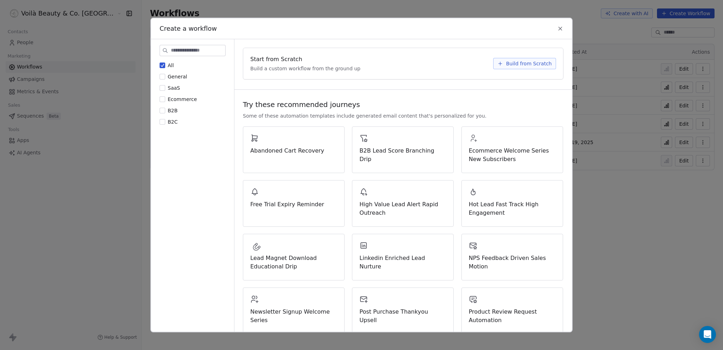 The height and width of the screenshot is (350, 723). I want to click on span: Hot Lead Fast Track High Engagement, so click(512, 209).